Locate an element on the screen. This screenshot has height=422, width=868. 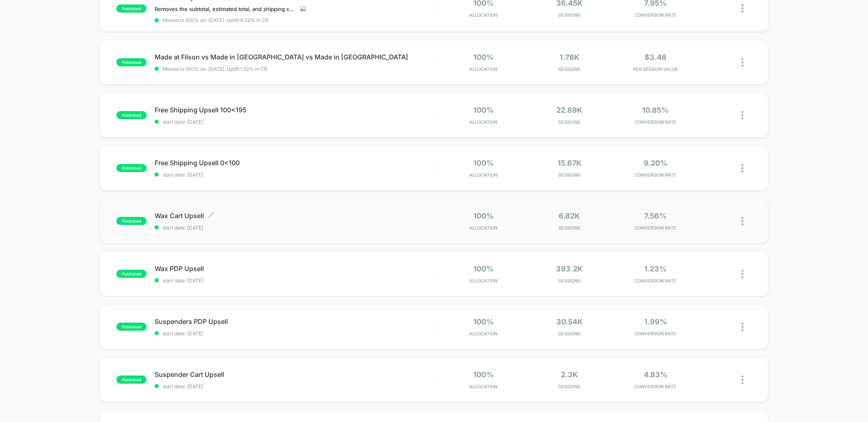
span: Suspender Cart Upsell is located at coordinates (294, 374).